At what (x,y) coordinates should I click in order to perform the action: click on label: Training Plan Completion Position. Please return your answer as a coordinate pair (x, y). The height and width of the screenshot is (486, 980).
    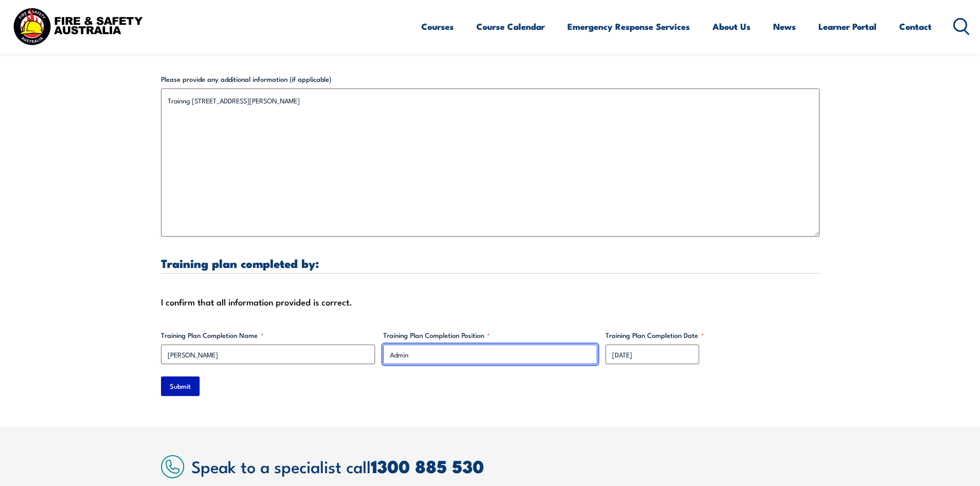
    Looking at the image, I should click on (490, 335).